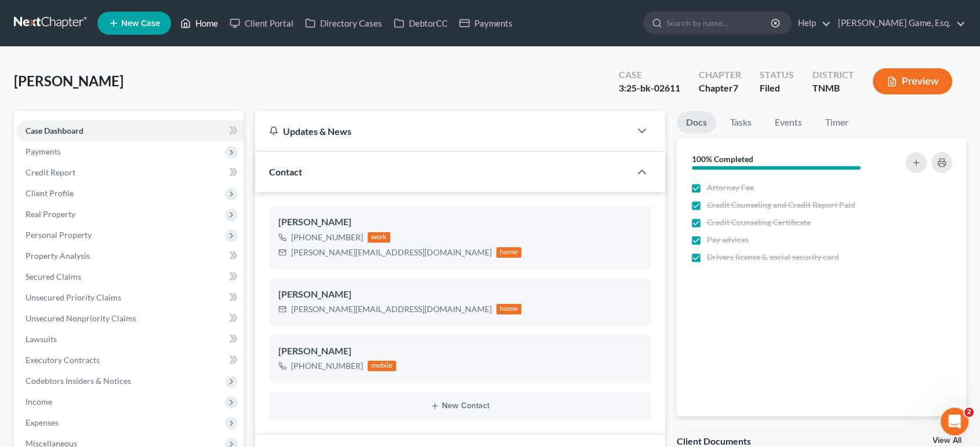 Image resolution: width=980 pixels, height=447 pixels. What do you see at coordinates (199, 23) in the screenshot?
I see `a: Home` at bounding box center [199, 23].